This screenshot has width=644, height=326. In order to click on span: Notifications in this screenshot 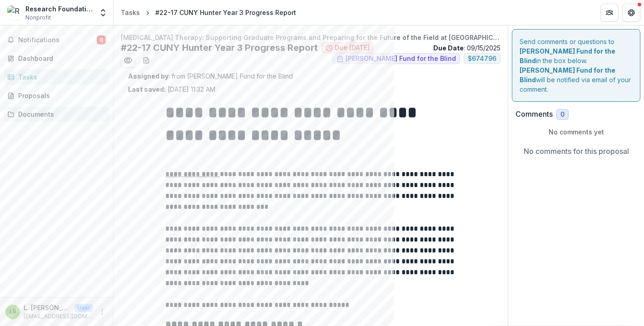, I will do `click(57, 40)`.